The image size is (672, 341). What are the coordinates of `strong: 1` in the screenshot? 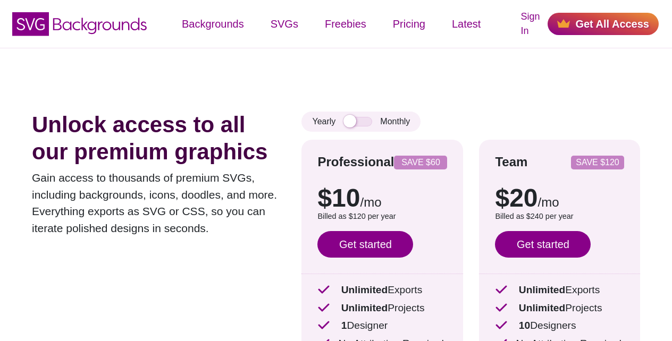 It's located at (344, 325).